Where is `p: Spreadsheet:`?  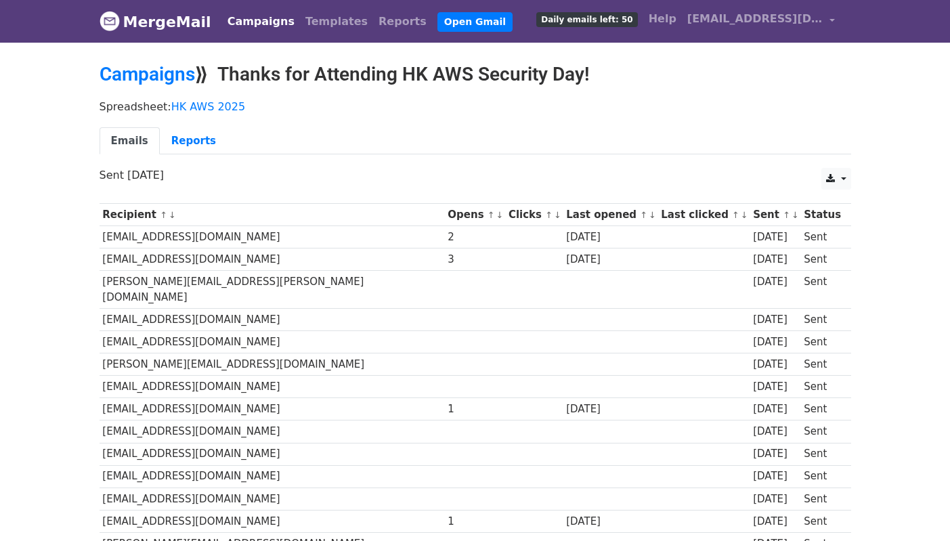 p: Spreadsheet: is located at coordinates (475, 106).